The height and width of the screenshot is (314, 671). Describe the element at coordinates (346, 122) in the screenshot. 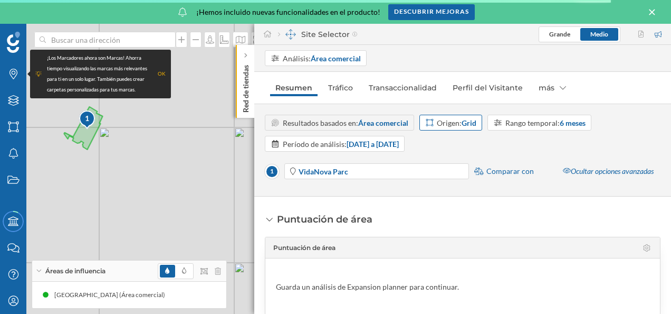

I see `div: Resultados basados en:` at that location.